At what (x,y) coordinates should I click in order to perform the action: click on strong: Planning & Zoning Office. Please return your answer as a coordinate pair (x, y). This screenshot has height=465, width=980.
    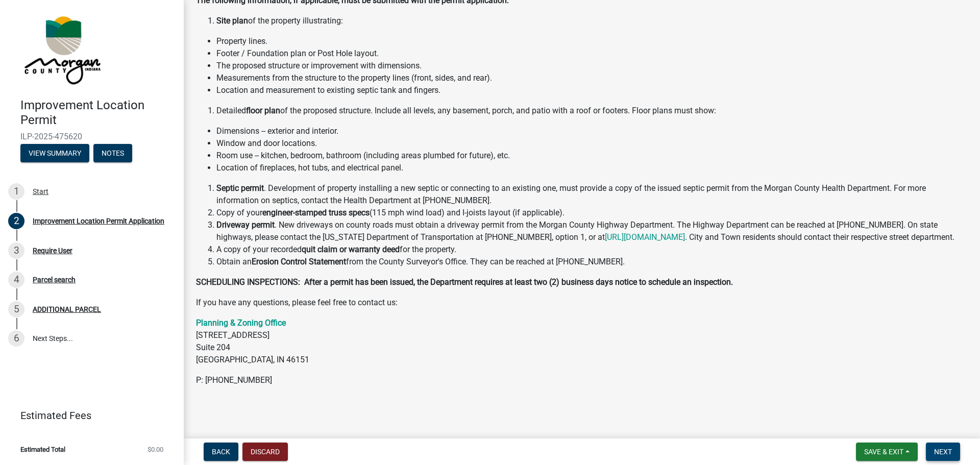
    Looking at the image, I should click on (241, 322).